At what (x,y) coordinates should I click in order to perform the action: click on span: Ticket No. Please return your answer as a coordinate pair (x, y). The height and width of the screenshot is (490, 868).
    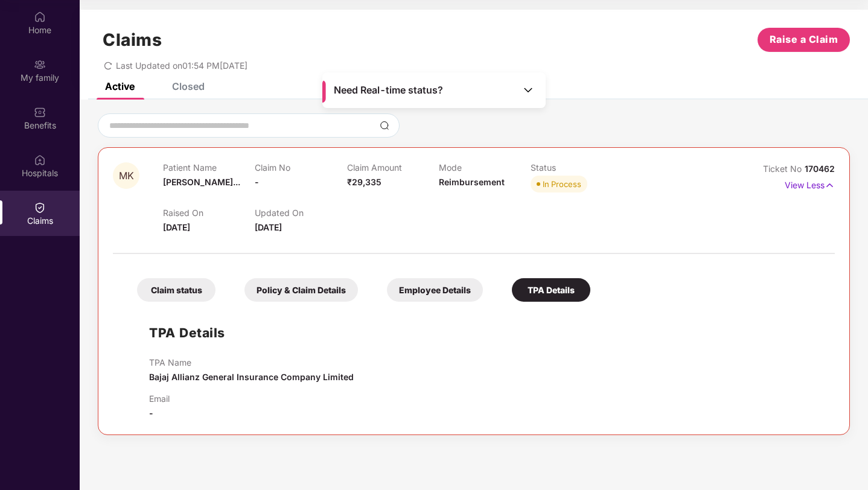
    Looking at the image, I should click on (783, 168).